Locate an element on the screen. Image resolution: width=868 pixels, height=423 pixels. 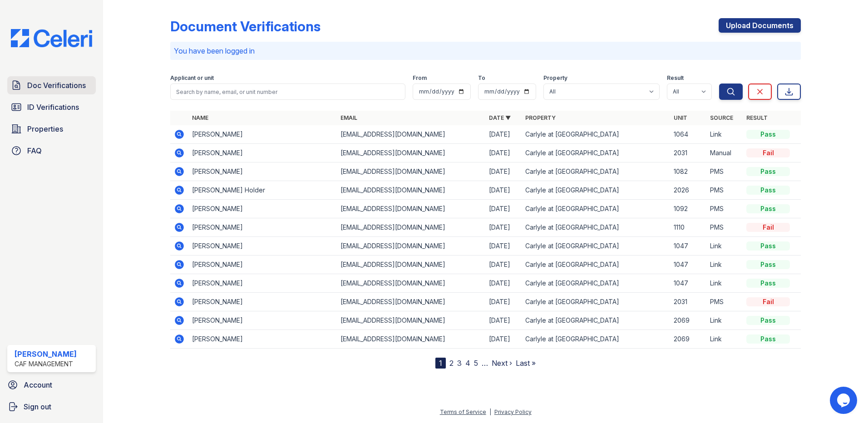
span: Sign out is located at coordinates (37, 407).